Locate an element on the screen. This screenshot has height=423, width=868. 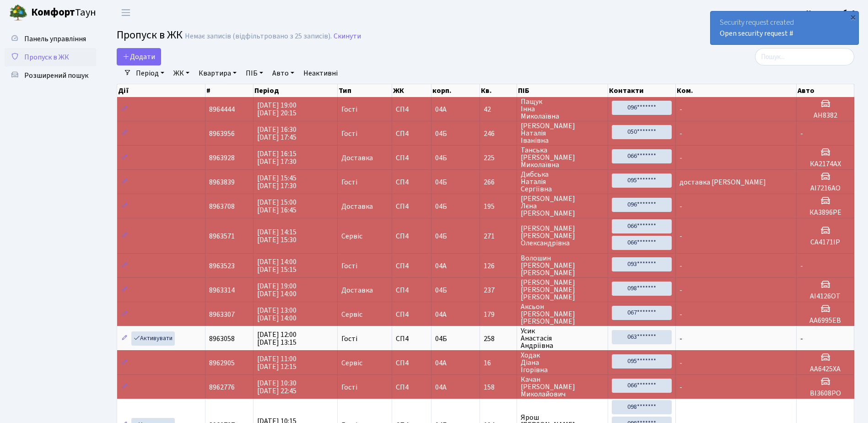
span: 126 is located at coordinates (498, 266).